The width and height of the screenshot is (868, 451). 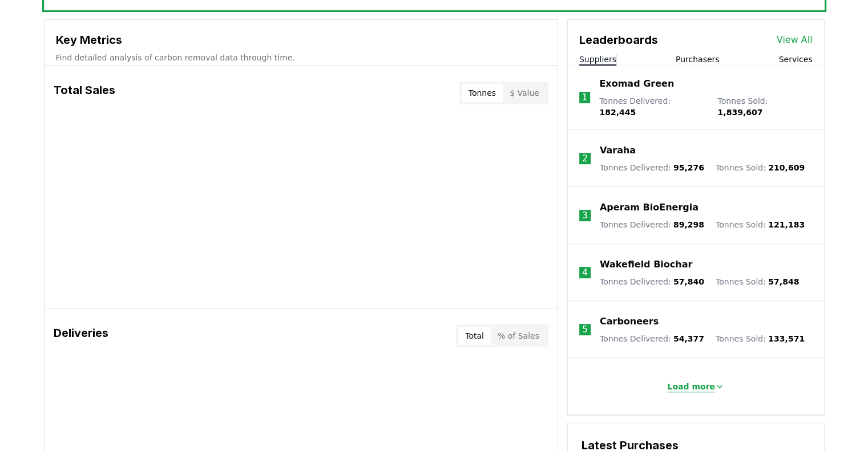 I want to click on span: 121,183, so click(x=786, y=225).